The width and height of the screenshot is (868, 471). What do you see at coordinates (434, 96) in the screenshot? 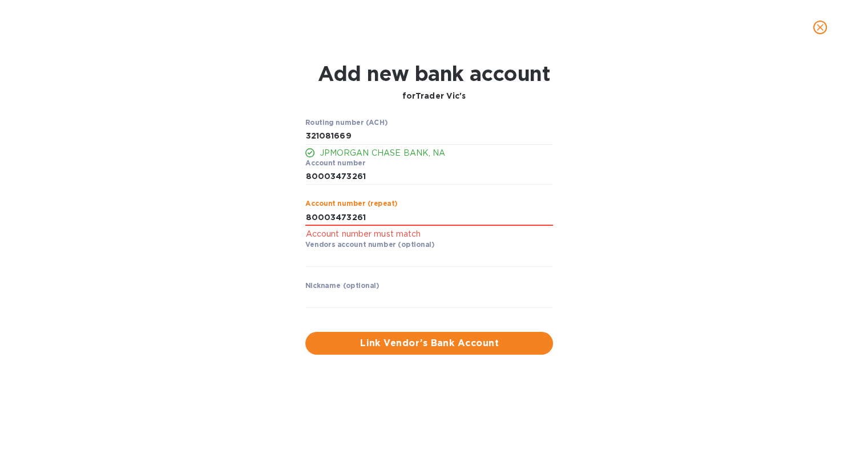
I see `b: for Trader Vic's` at bounding box center [434, 96].